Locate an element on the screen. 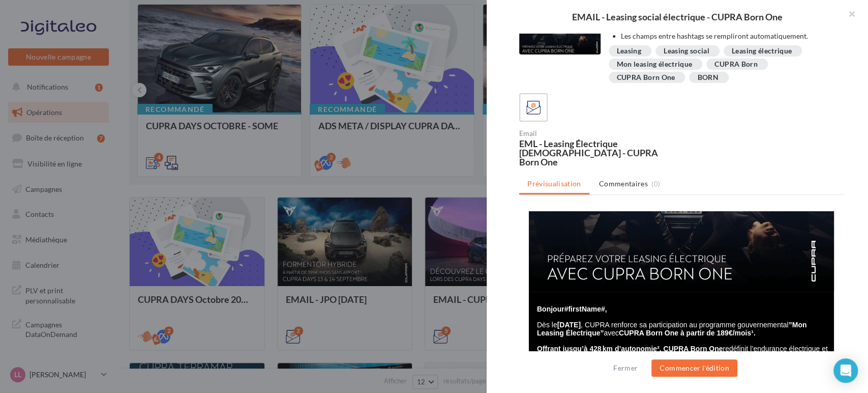  button: Commencer l'édition is located at coordinates (694, 368).